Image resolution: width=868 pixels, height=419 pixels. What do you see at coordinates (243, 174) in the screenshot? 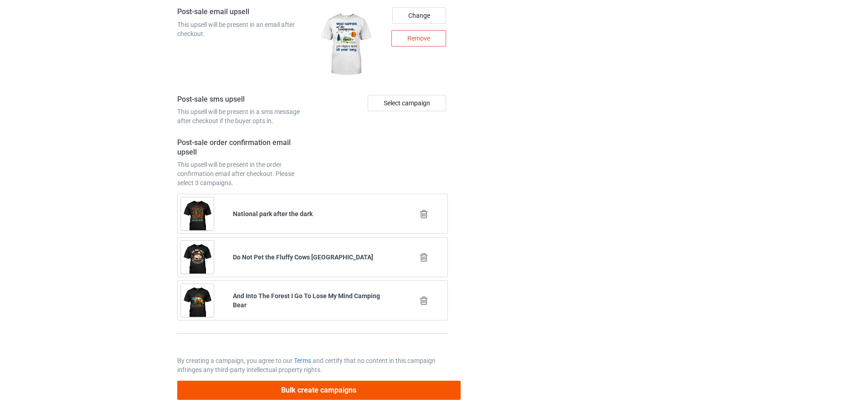
I see `div: This upsell will be present in the order confirmation email after checkout. Please select 3 campa...` at bounding box center [243, 174].